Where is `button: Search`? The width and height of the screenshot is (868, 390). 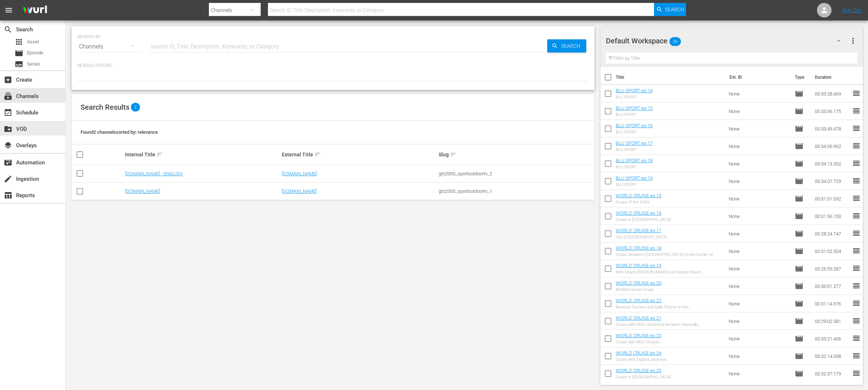
button: Search is located at coordinates (567, 46).